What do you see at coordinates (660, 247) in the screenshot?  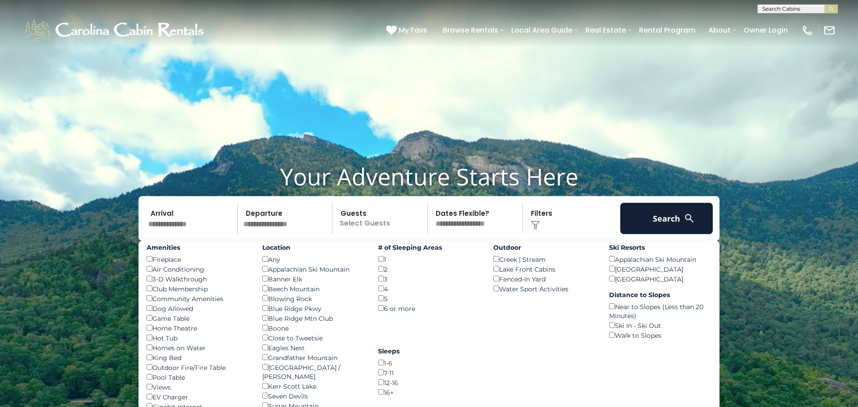 I see `label: Ski Resorts` at bounding box center [660, 247].